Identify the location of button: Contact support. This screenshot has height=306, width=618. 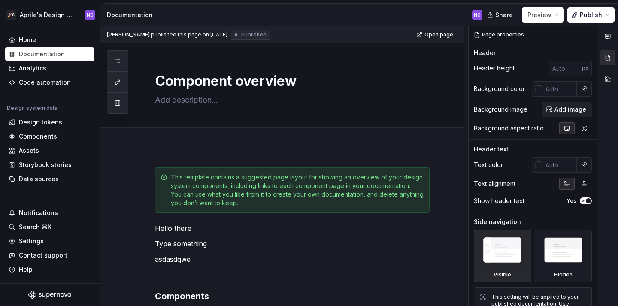
(50, 255).